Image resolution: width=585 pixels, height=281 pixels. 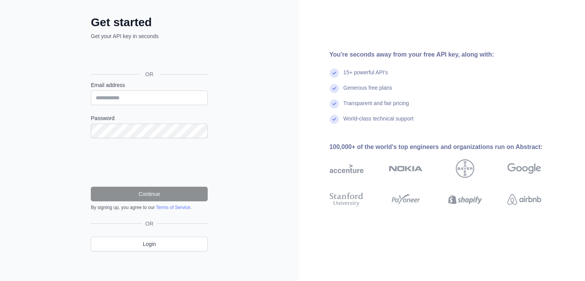 I want to click on div: Generous free plans, so click(x=368, y=92).